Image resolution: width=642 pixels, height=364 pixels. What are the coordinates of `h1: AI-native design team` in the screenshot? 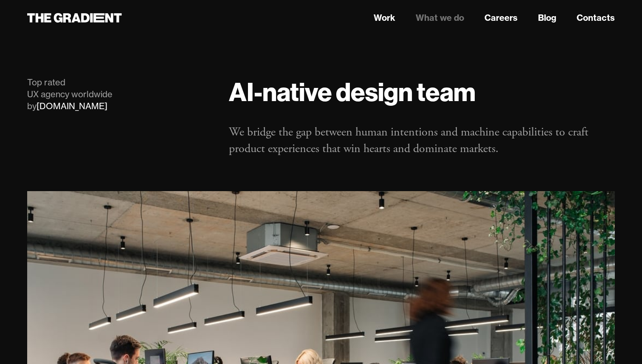 It's located at (422, 91).